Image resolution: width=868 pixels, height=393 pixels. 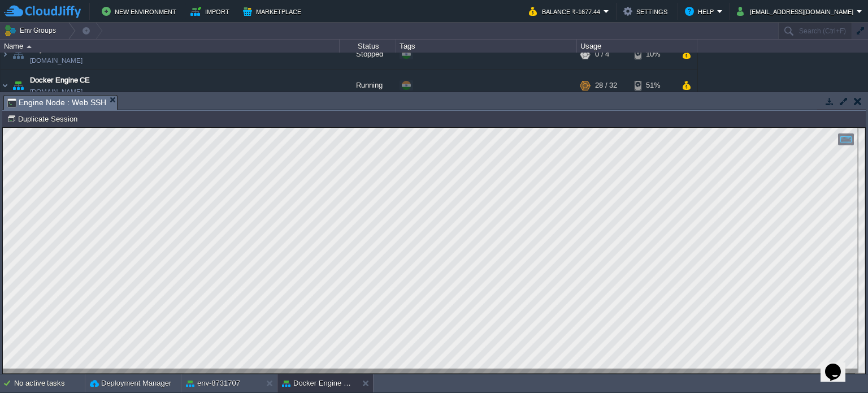 What do you see at coordinates (170, 46) in the screenshot?
I see `div: Name` at bounding box center [170, 46].